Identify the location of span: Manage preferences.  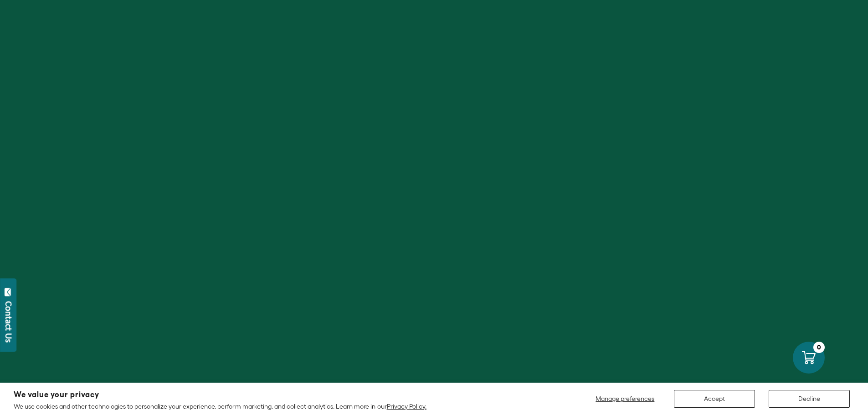
(624, 398).